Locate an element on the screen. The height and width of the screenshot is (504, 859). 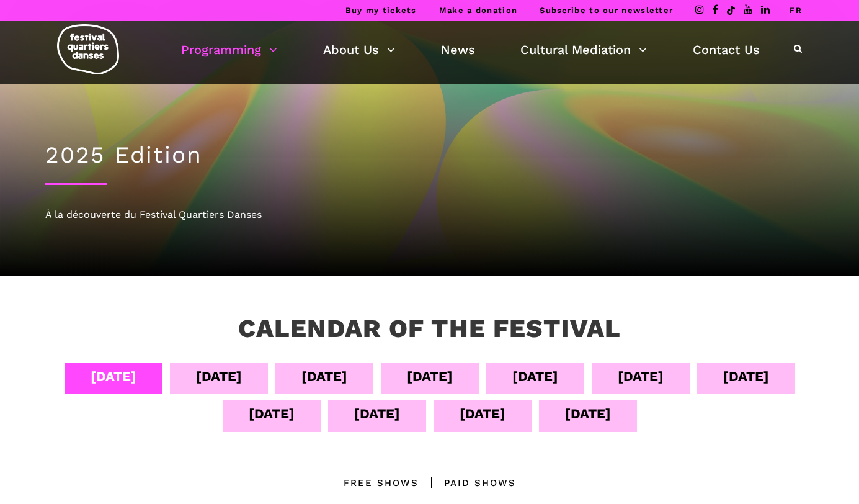
div: Free Shows is located at coordinates (381, 483).